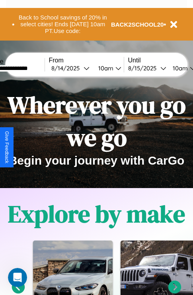 The width and height of the screenshot is (193, 295). What do you see at coordinates (86, 60) in the screenshot?
I see `label: From` at bounding box center [86, 60].